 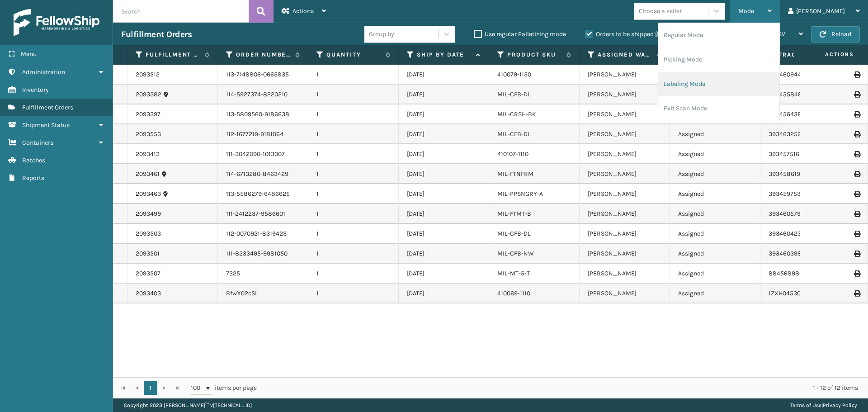 I want to click on td: 7225, so click(x=263, y=274).